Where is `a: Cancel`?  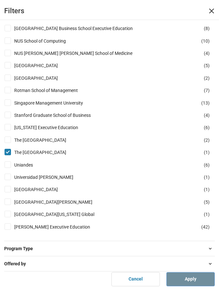 a: Cancel is located at coordinates (136, 279).